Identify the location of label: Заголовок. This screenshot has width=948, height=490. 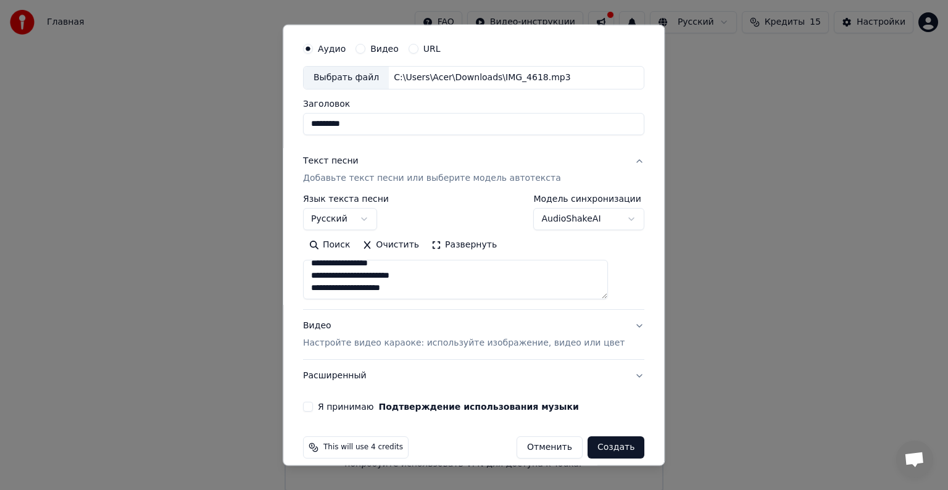
(474, 104).